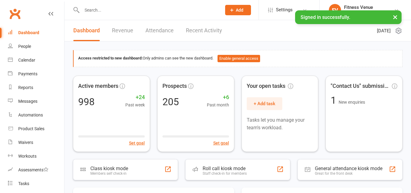 The height and width of the screenshot is (193, 411). What do you see at coordinates (218, 97) in the screenshot?
I see `span: +6` at bounding box center [218, 97].